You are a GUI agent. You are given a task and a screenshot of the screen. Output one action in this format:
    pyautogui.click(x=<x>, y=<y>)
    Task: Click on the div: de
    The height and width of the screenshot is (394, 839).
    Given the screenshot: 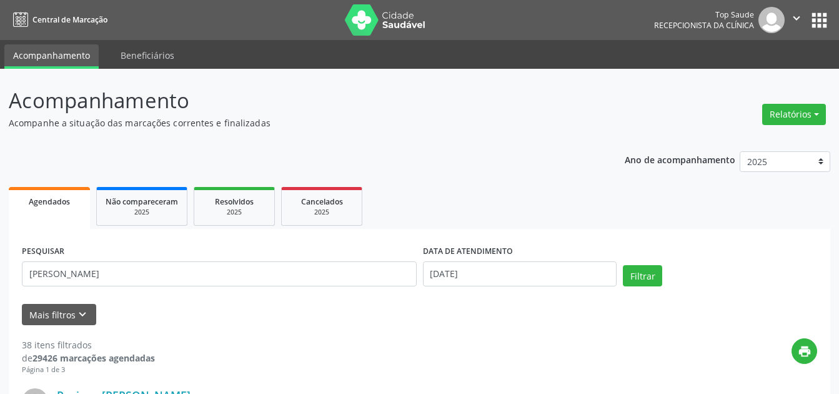 What is the action you would take?
    pyautogui.click(x=88, y=357)
    